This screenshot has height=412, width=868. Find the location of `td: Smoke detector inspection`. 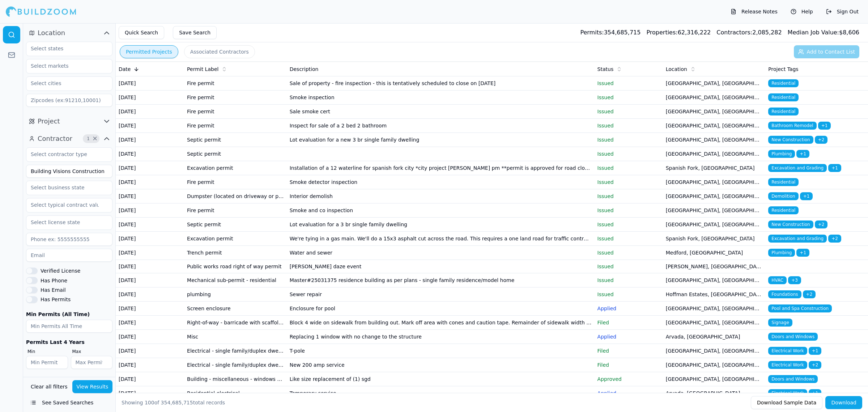

td: Smoke detector inspection is located at coordinates (441, 182).